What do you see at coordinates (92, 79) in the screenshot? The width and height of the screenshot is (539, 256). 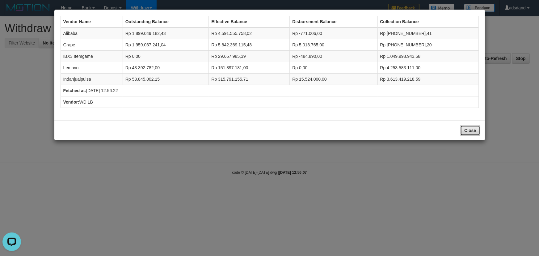 I see `td: Indahjualpulsa` at bounding box center [92, 79].